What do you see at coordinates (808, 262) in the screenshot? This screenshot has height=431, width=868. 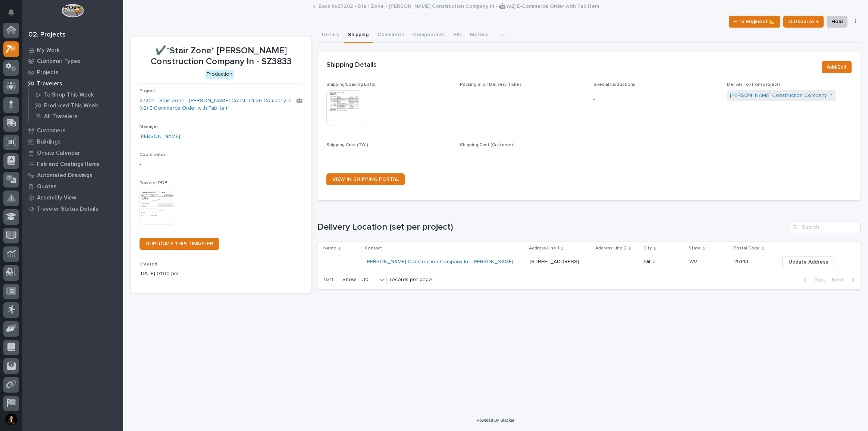 I see `button: Update Address` at bounding box center [808, 262].